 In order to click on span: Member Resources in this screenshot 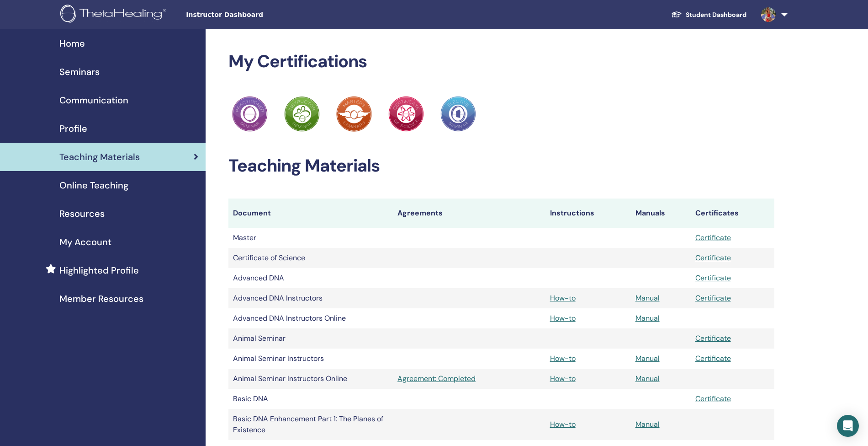, I will do `click(102, 298)`.